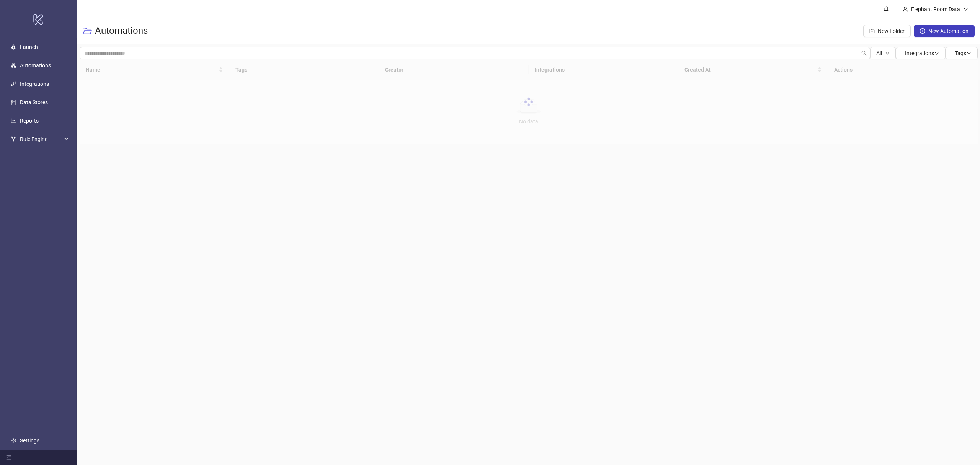 The image size is (980, 465). What do you see at coordinates (948, 31) in the screenshot?
I see `span: New Automation` at bounding box center [948, 31].